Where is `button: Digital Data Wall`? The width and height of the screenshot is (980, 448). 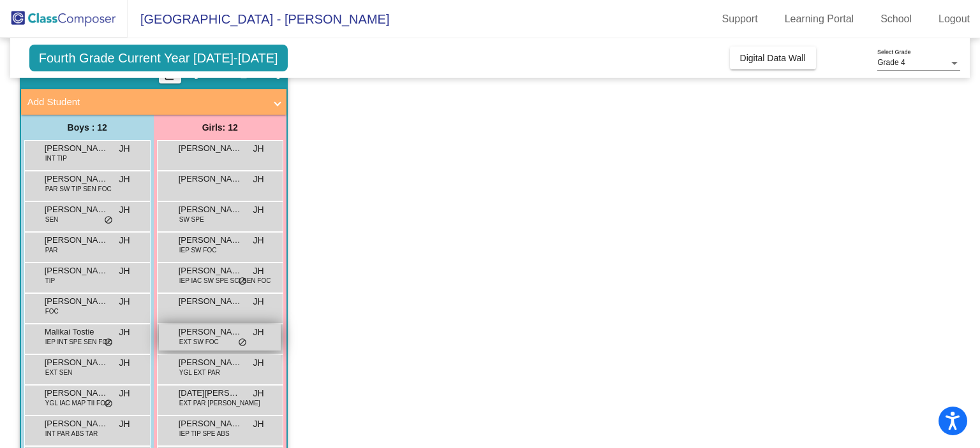 button: Digital Data Wall is located at coordinates (773, 58).